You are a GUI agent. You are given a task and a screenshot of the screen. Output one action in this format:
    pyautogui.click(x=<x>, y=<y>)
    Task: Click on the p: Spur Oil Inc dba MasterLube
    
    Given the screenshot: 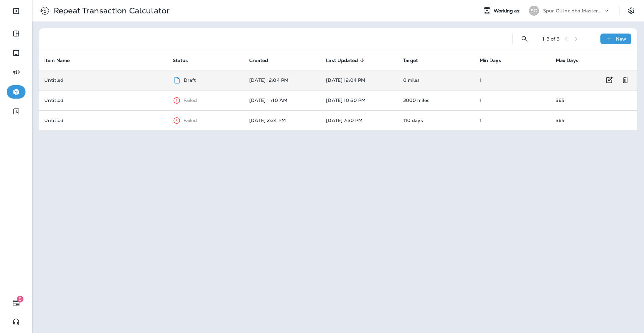 What is the action you would take?
    pyautogui.click(x=573, y=11)
    